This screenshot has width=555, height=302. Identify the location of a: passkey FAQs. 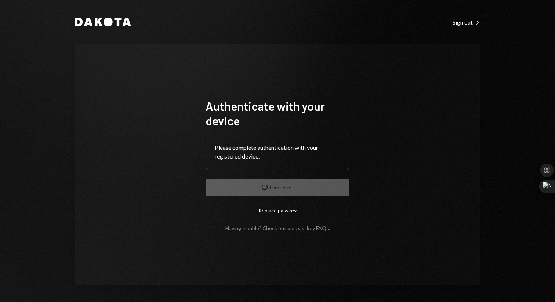
(312, 228).